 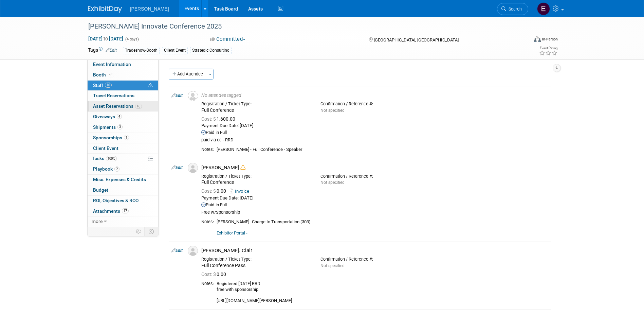 What do you see at coordinates (102, 50) in the screenshot?
I see `td: Tags` at bounding box center [102, 50].